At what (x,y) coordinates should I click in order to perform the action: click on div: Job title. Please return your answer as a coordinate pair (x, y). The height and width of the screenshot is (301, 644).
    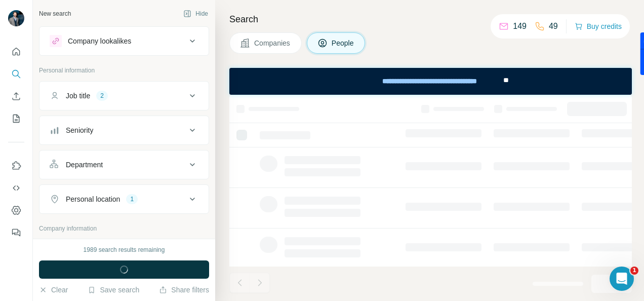
    Looking at the image, I should click on (78, 96).